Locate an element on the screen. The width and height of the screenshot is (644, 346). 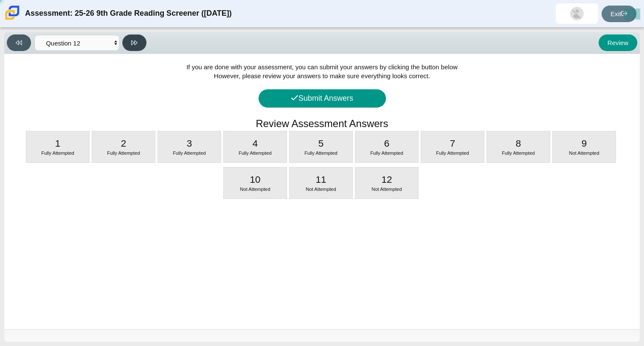
img: Carmen School of Science & Technology is located at coordinates (12, 13).